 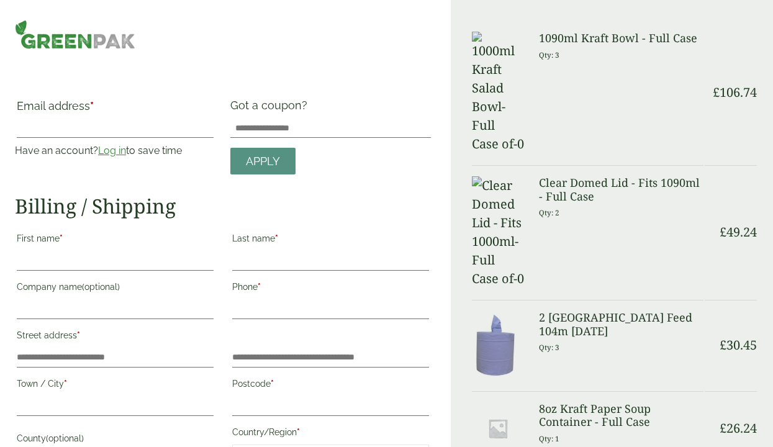 I want to click on bdi: 106.74, so click(x=734, y=92).